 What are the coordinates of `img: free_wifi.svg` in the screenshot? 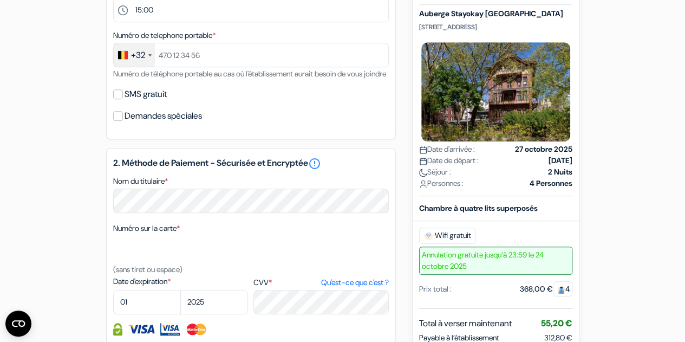 It's located at (428, 236).